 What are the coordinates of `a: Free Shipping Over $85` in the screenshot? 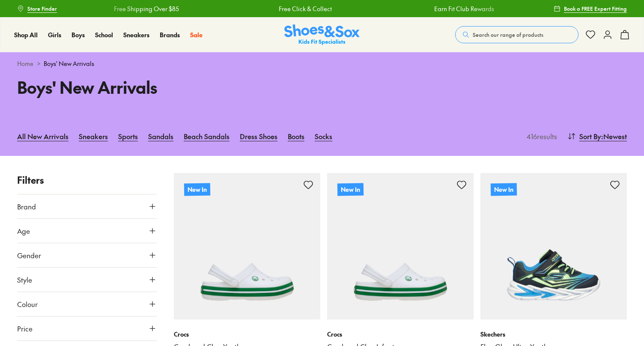 It's located at (147, 8).